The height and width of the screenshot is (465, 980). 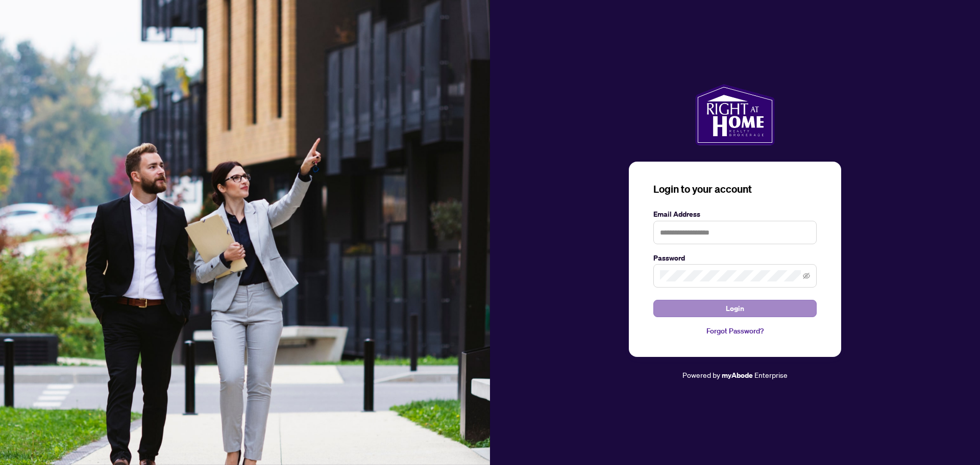 I want to click on span: Login, so click(x=735, y=309).